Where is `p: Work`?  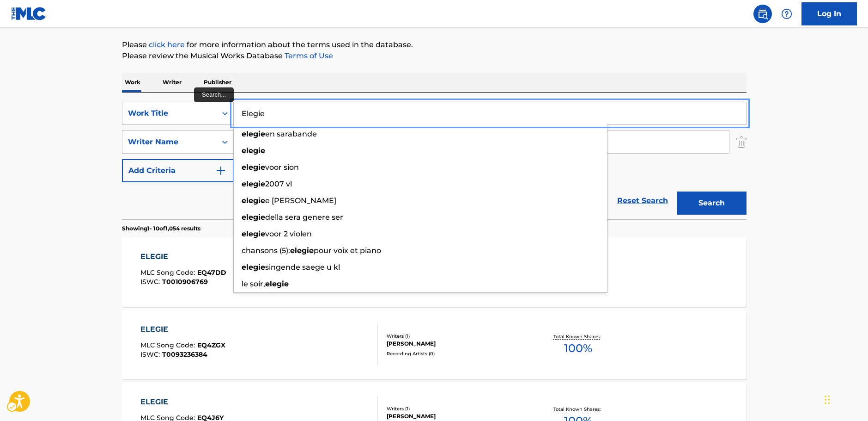 p: Work is located at coordinates (132, 82).